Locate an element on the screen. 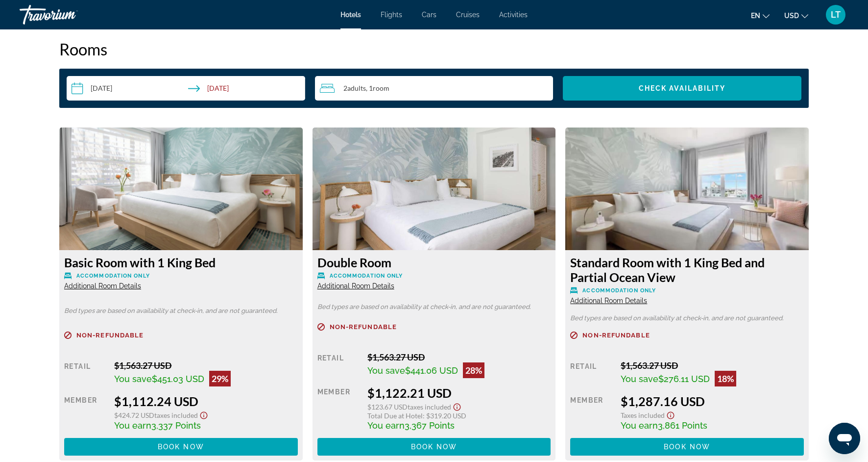 The height and width of the screenshot is (462, 868). span: $424.72 USD is located at coordinates (134, 415).